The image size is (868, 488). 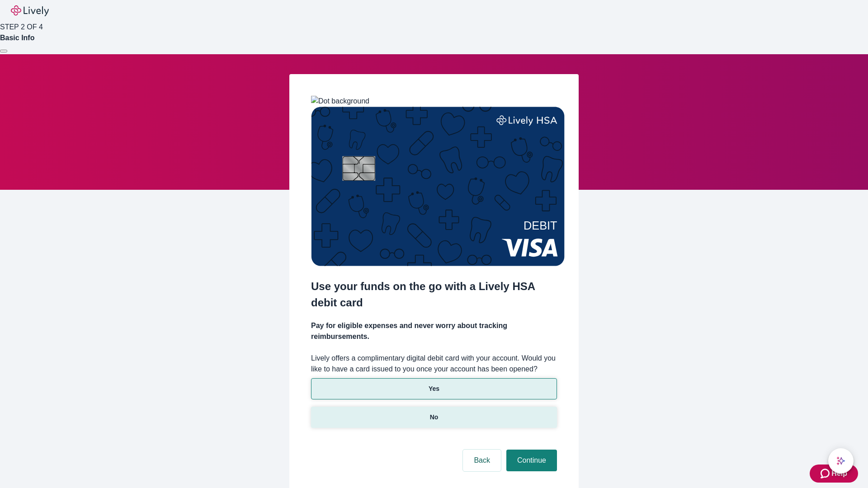 I want to click on button: Zendesk support iconHelp, so click(x=834, y=474).